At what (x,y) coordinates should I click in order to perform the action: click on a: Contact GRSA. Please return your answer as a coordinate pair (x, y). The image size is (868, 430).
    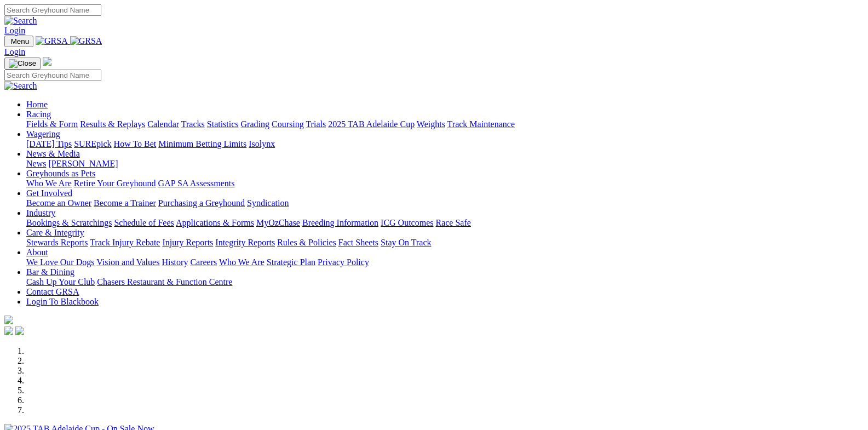
    Looking at the image, I should click on (52, 291).